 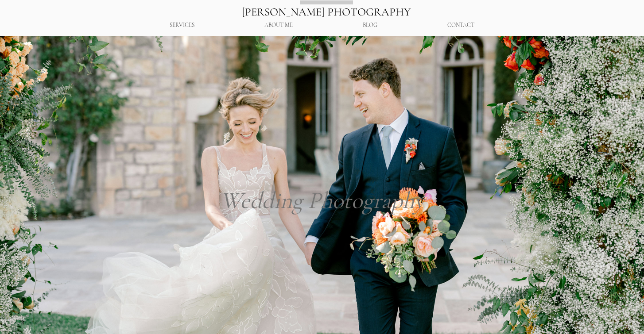 What do you see at coordinates (279, 25) in the screenshot?
I see `a: ABOUT ME` at bounding box center [279, 25].